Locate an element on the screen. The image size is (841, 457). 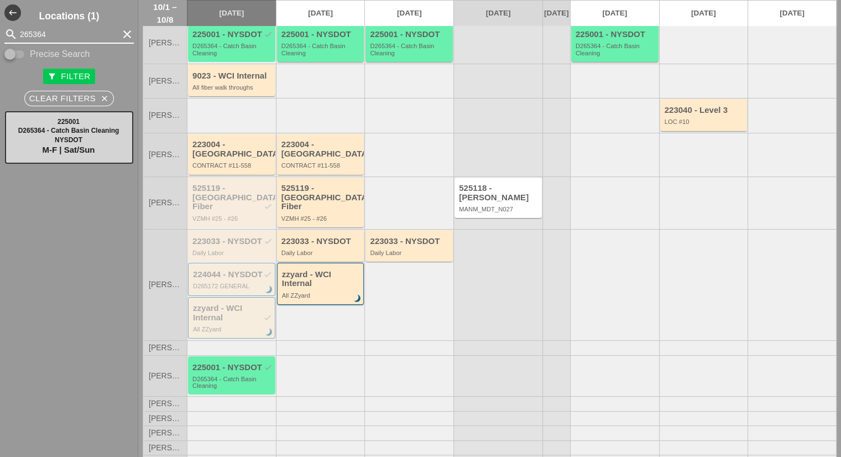
i: filter_alt is located at coordinates (52, 76).